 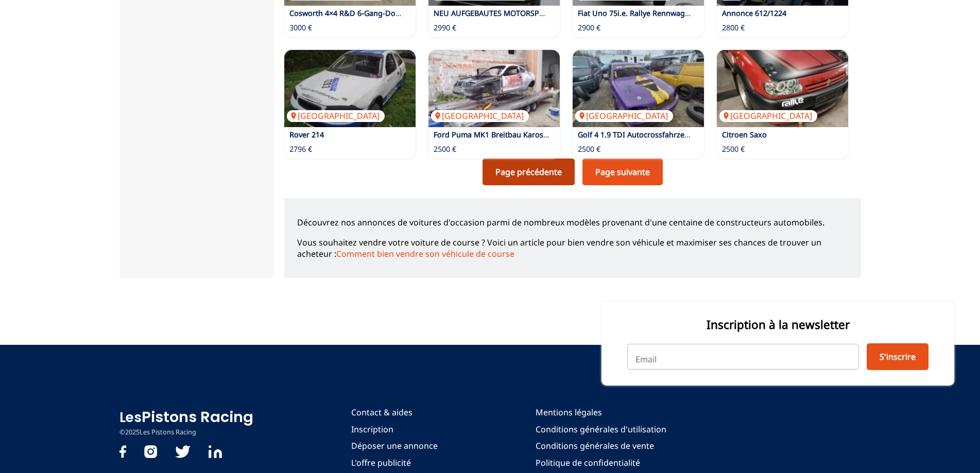 What do you see at coordinates (306, 135) in the screenshot?
I see `a: Rover 214` at bounding box center [306, 135].